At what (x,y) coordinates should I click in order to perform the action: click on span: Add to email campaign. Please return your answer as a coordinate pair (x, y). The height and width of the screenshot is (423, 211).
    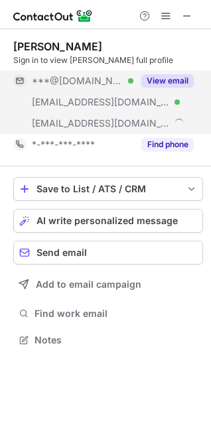
    Looking at the image, I should click on (88, 284).